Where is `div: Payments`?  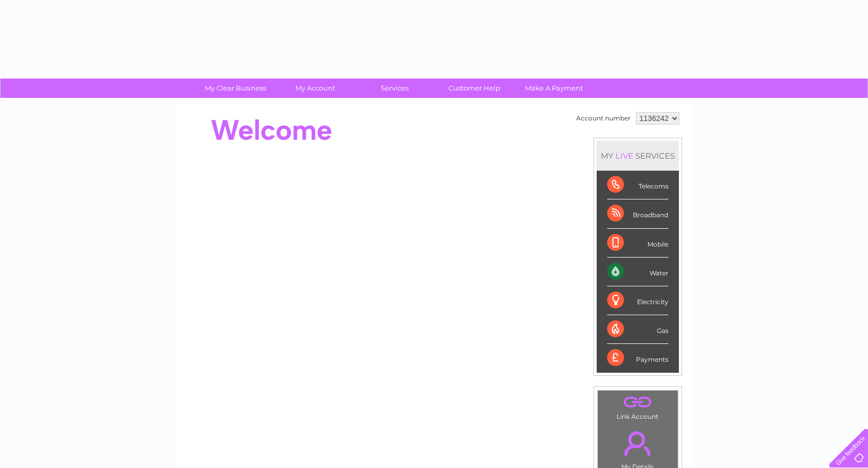 div: Payments is located at coordinates (637, 358).